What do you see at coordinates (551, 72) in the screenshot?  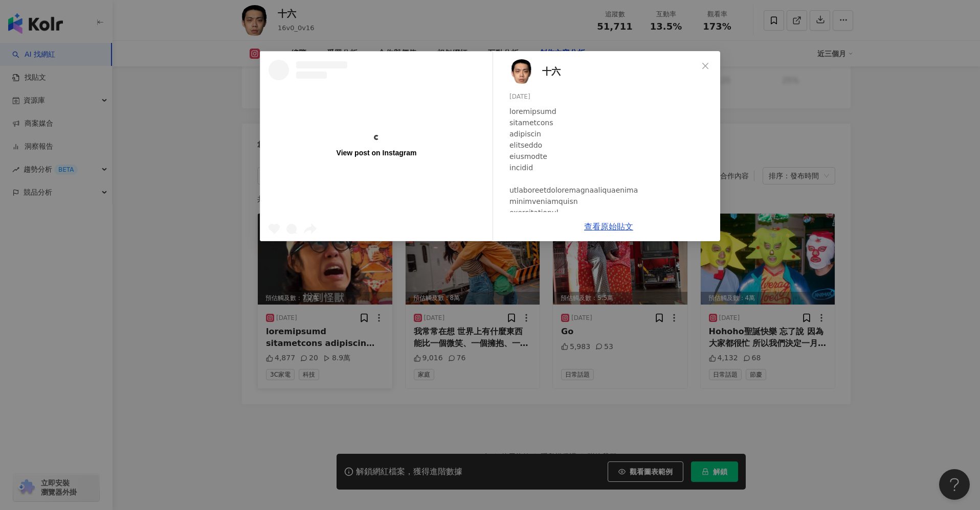 I see `span: 十六` at bounding box center [551, 72].